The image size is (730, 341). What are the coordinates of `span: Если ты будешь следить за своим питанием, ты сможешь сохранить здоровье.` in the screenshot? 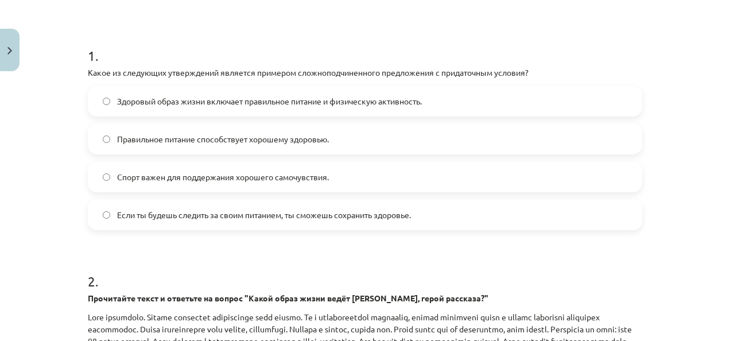 It's located at (264, 215).